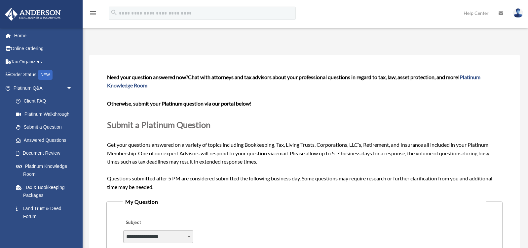 This screenshot has height=248, width=528. What do you see at coordinates (147, 77) in the screenshot?
I see `span: Need your question answered now?` at bounding box center [147, 77].